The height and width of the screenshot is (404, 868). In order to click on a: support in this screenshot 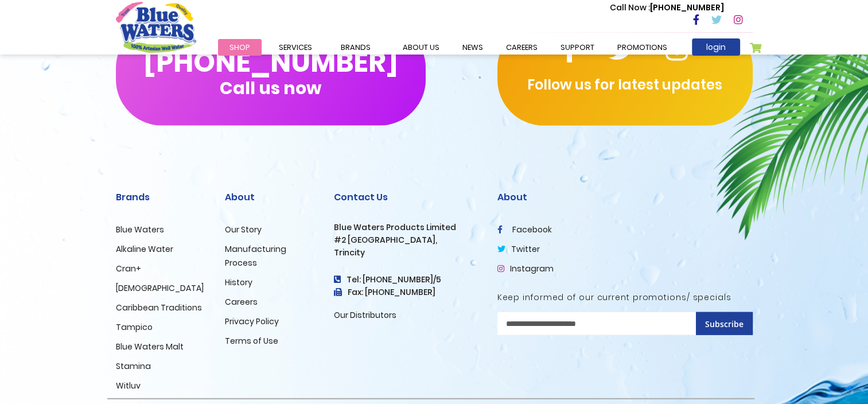, I will do `click(577, 47)`.